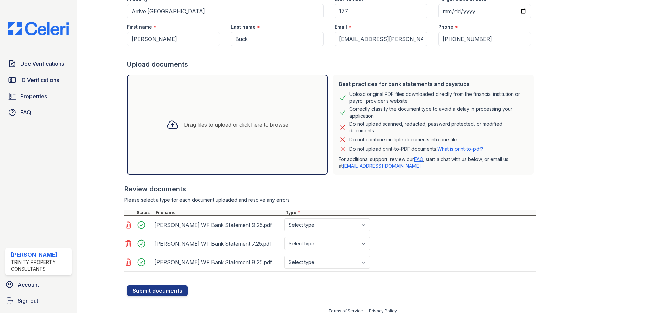  I want to click on span: ID Verifications, so click(40, 80).